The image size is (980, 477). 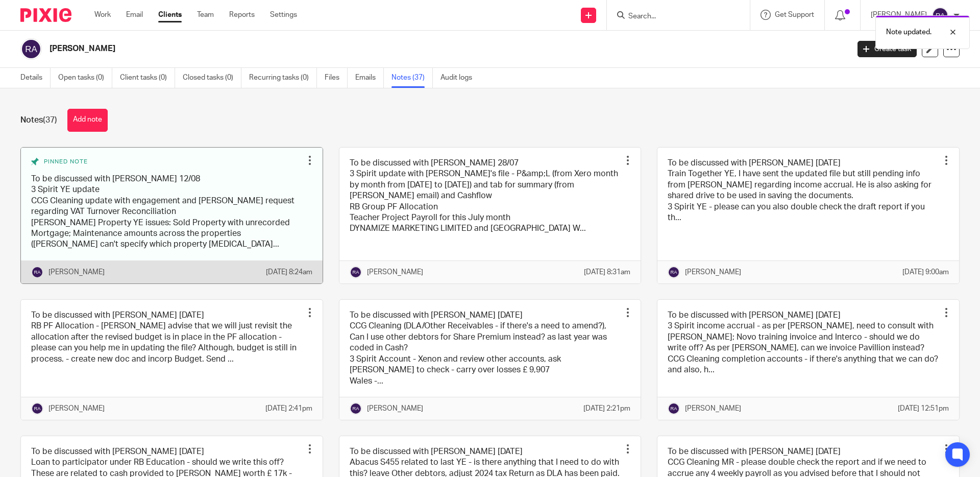 I want to click on a: Emails, so click(x=370, y=78).